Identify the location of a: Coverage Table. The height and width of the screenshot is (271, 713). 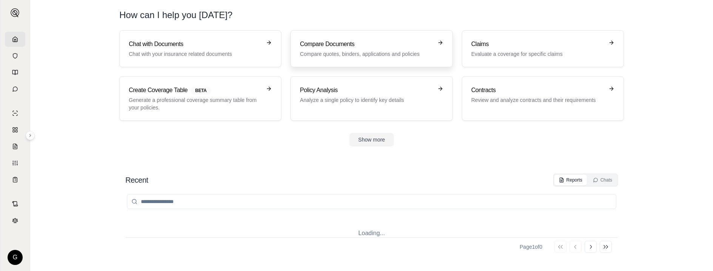
(15, 180).